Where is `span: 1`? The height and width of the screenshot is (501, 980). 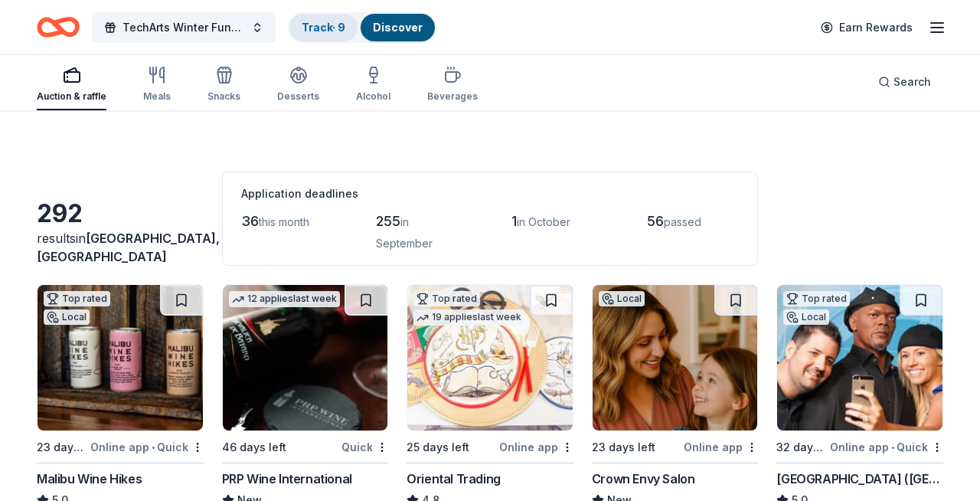
span: 1 is located at coordinates (514, 220).